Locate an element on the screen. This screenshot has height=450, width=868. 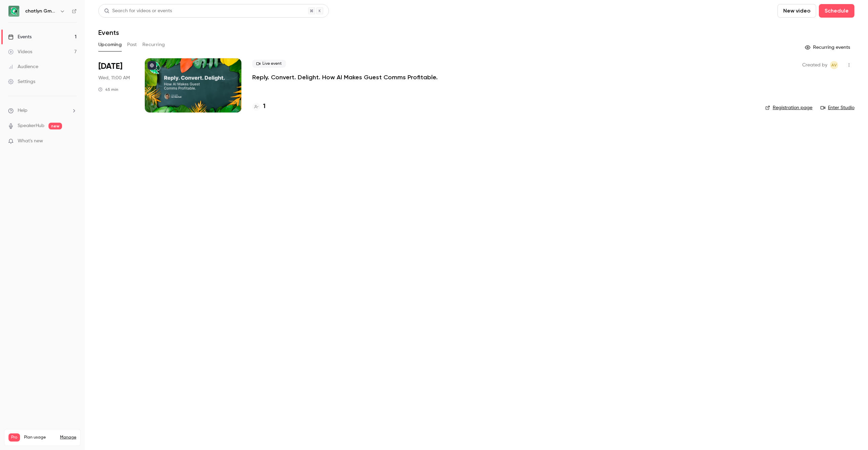
span: new is located at coordinates (56, 126).